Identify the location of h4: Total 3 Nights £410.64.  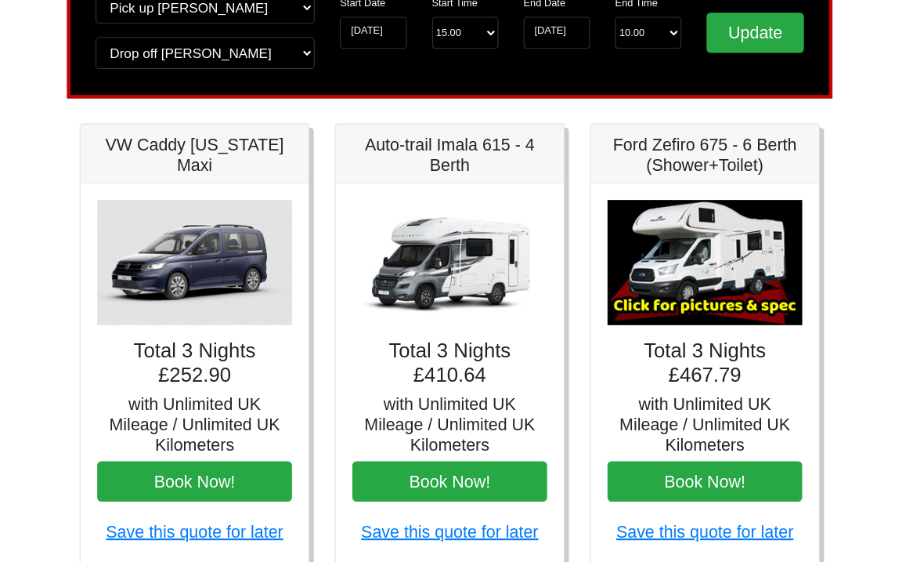
(462, 344).